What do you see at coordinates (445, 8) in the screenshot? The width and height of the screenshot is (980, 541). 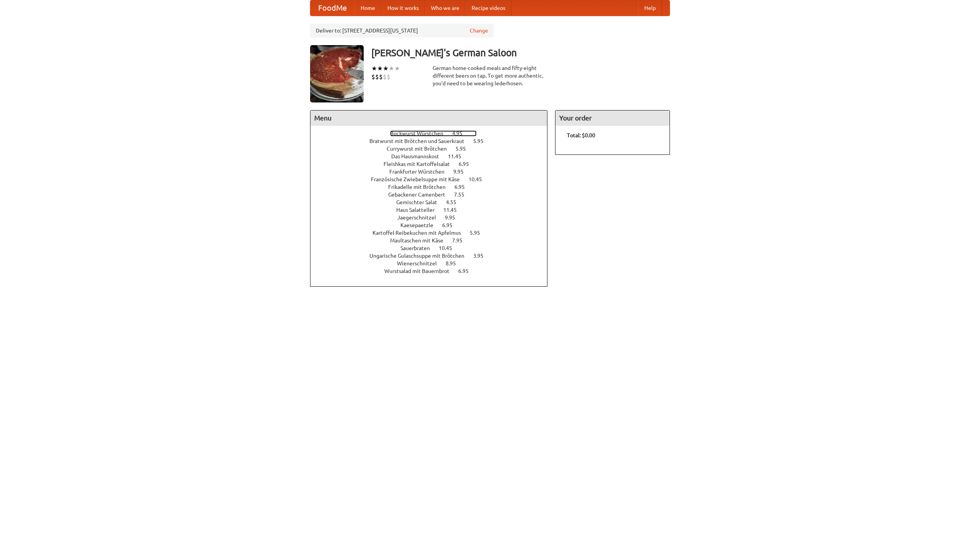 I see `a: Who we are` at bounding box center [445, 8].